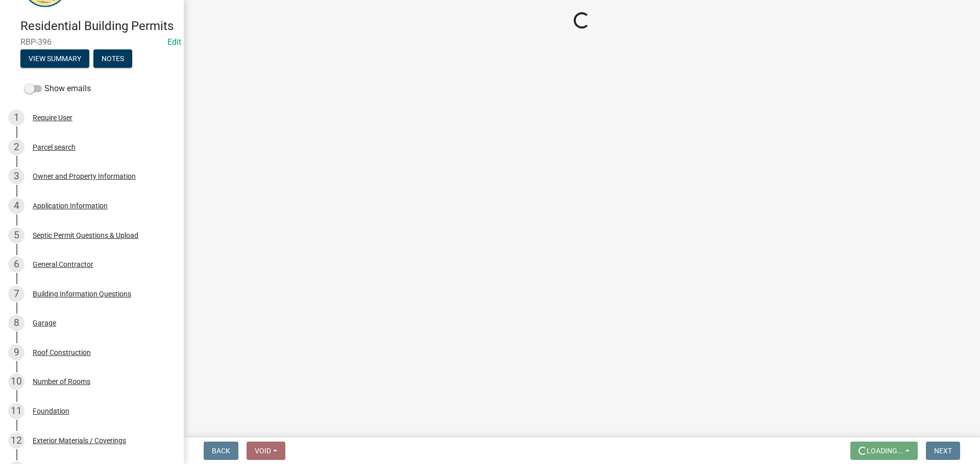 The image size is (980, 464). What do you see at coordinates (16, 295) in the screenshot?
I see `div: 7` at bounding box center [16, 295].